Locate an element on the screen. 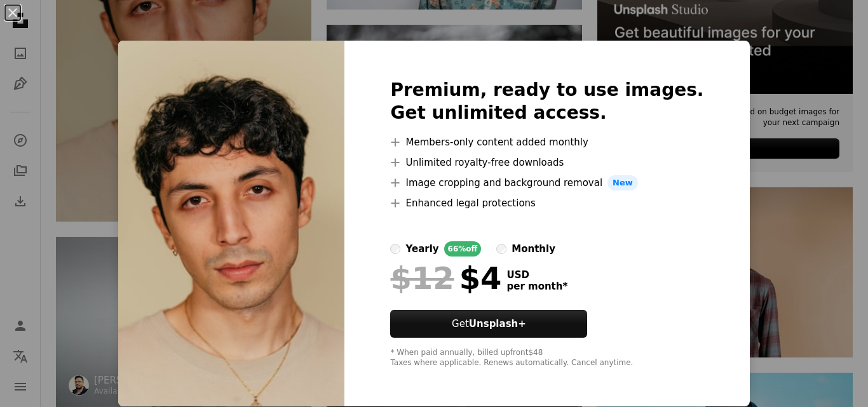  div: monthly is located at coordinates (533, 249).